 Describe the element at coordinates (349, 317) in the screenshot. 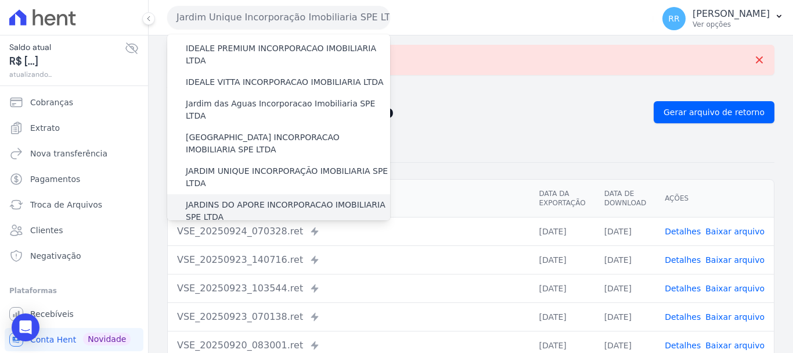

I see `div: VSE_20250923_070138.ret` at that location.